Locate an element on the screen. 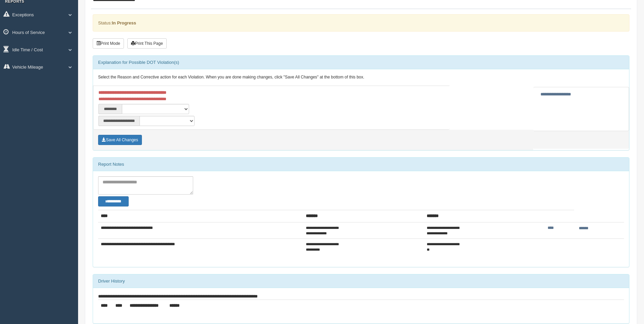 The height and width of the screenshot is (324, 644). strong: In Progress is located at coordinates (124, 22).